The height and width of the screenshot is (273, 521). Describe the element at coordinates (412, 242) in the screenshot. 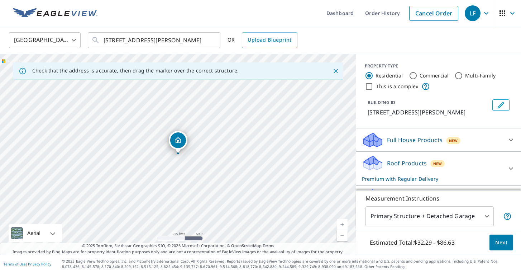

I see `p: Estimated Total: $32.29 - $86.63` at that location.